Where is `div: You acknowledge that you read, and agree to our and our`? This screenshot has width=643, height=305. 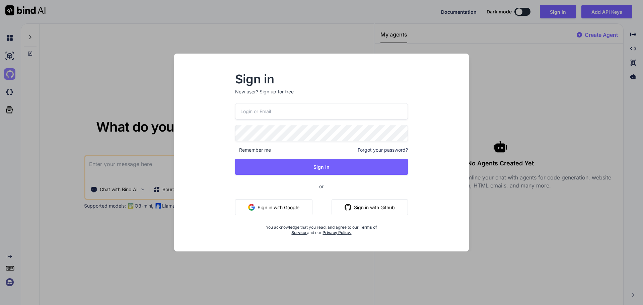 div: You acknowledge that you read, and agree to our and our is located at coordinates (322, 228).